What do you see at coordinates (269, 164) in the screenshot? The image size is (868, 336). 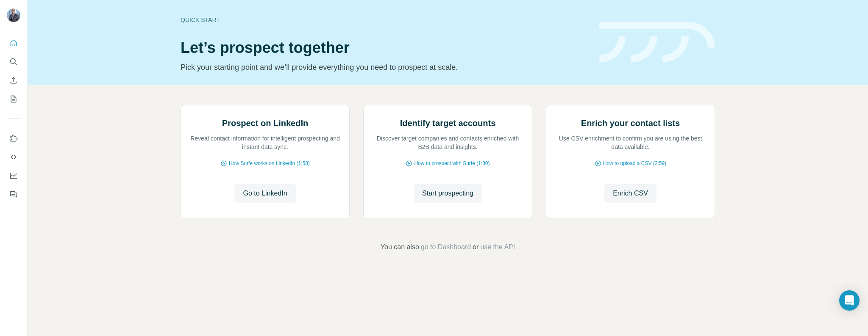 I see `span: How Surfe works on LinkedIn (1:58)` at bounding box center [269, 164].